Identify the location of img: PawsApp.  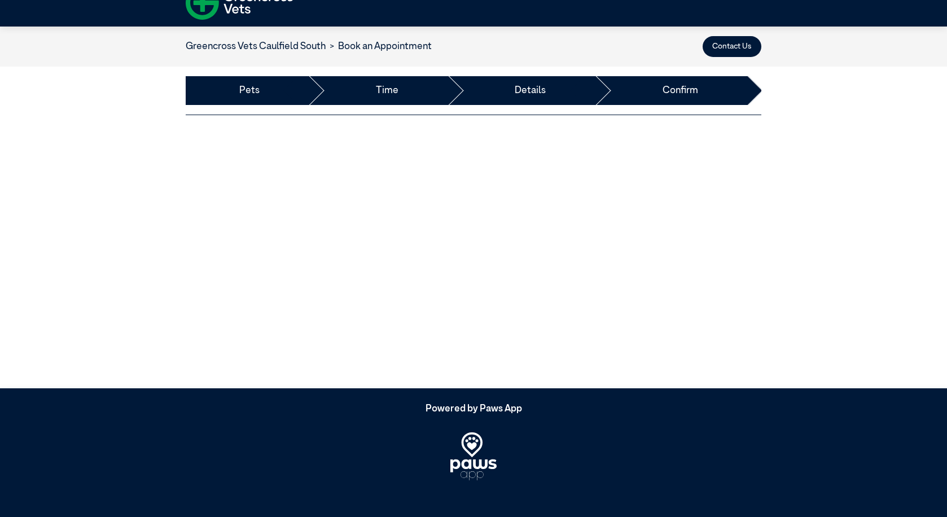
(474, 456).